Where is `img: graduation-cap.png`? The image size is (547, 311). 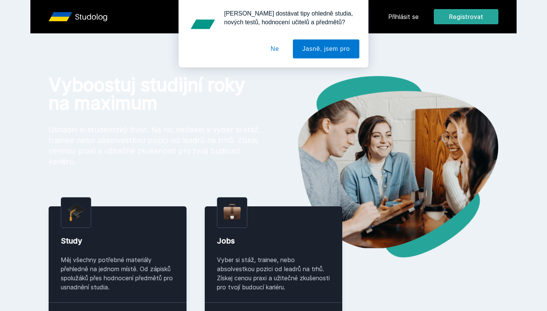
img: graduation-cap.png is located at coordinates (76, 213).